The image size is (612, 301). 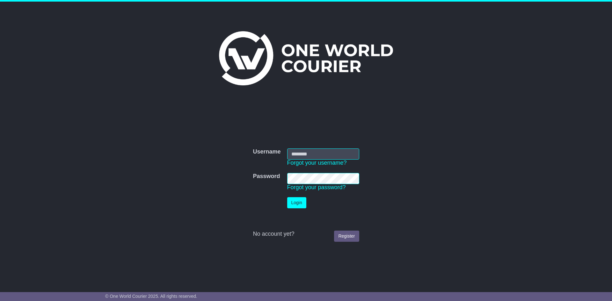 What do you see at coordinates (306, 58) in the screenshot?
I see `img: One World` at bounding box center [306, 58].